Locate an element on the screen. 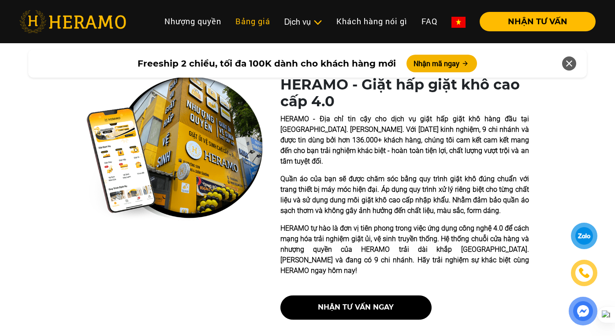 Image resolution: width=615 pixels, height=336 pixels. img: vn-flag.png is located at coordinates (459, 22).